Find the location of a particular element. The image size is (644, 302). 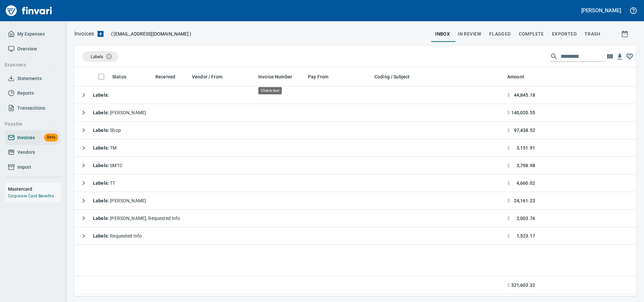

span: trash is located at coordinates (592, 34).